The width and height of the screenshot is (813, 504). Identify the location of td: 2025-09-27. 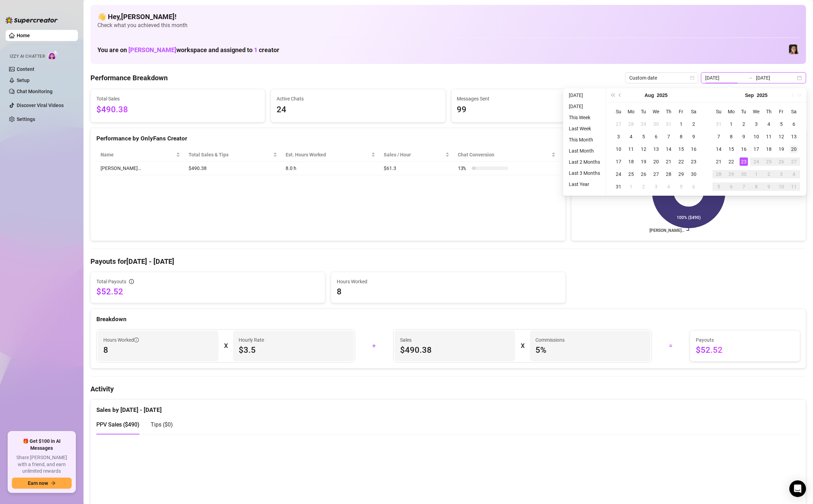
(795, 161).